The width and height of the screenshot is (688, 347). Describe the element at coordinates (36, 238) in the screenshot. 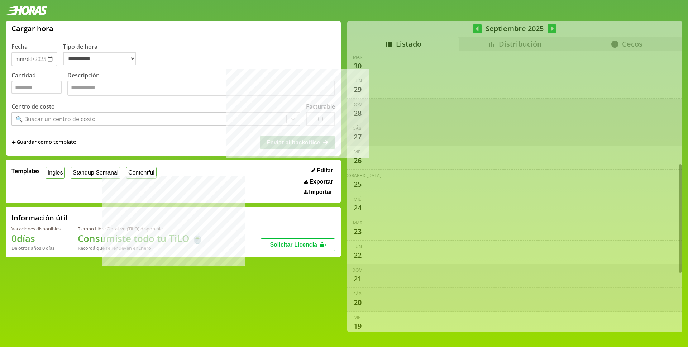

I see `h1: 0 días` at that location.